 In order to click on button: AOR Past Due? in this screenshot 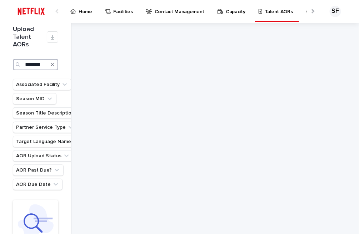, I will do `click(38, 170)`.